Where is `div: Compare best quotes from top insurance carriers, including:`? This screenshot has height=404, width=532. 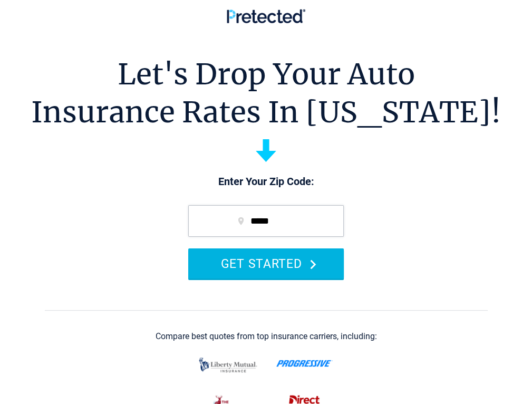 div: Compare best quotes from top insurance carriers, including: is located at coordinates (267, 336).